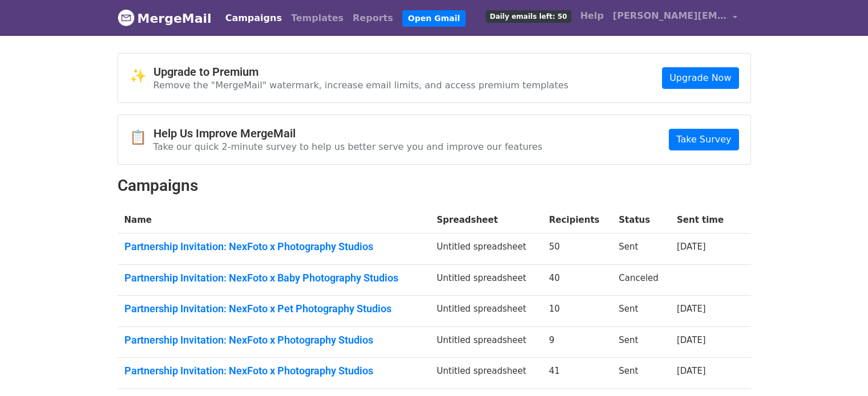 Image resolution: width=868 pixels, height=396 pixels. I want to click on th: Sent time, so click(702, 220).